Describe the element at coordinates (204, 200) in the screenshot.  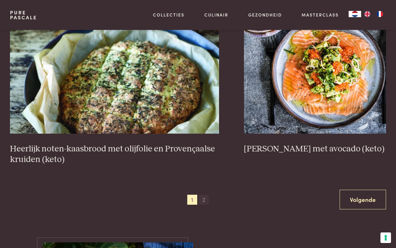
I see `span: 2` at that location.